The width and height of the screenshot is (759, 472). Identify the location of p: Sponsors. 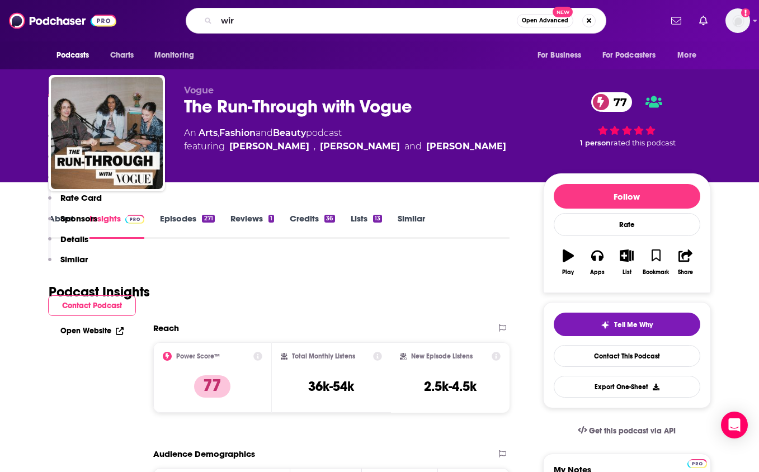
(79, 218).